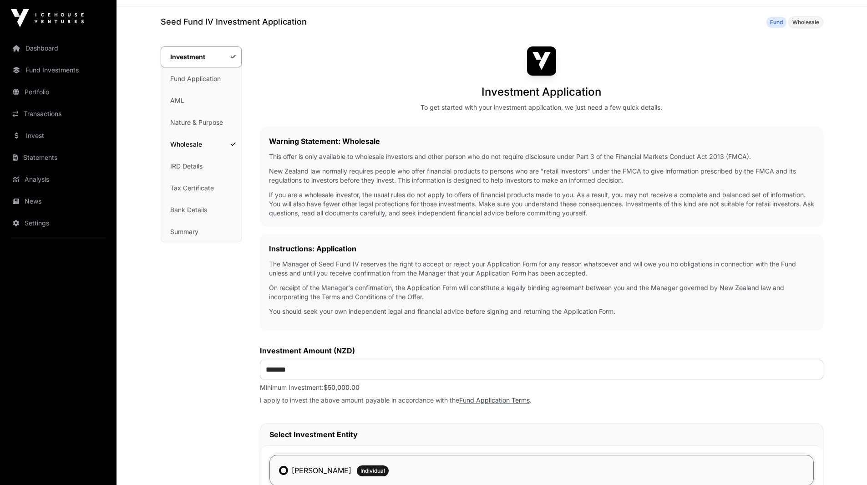 The width and height of the screenshot is (867, 485). Describe the element at coordinates (542, 434) in the screenshot. I see `h2: Select Investment Entity` at that location.